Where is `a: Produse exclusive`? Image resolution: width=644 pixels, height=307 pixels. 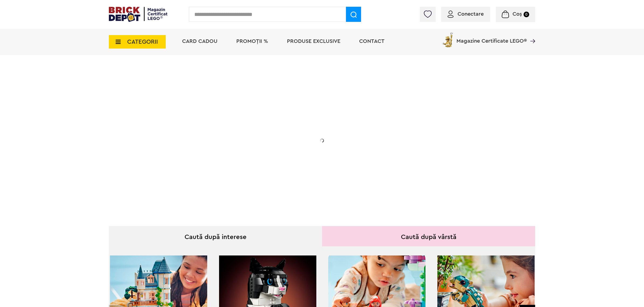
a: Produse exclusive is located at coordinates (314, 41).